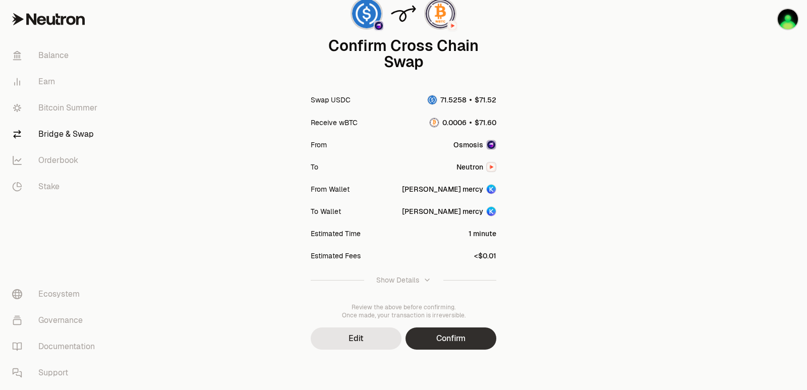  Describe the element at coordinates (451, 338) in the screenshot. I see `button: Confirm` at that location.